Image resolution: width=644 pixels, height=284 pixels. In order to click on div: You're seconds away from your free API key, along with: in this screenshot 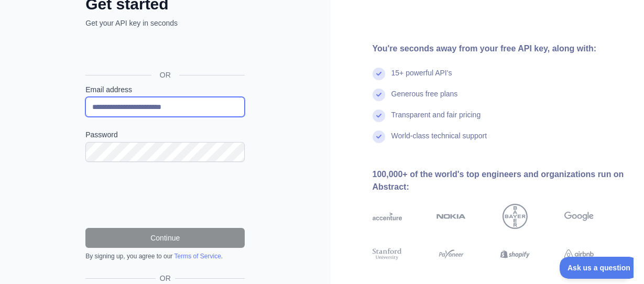, I will do `click(500, 49)`.